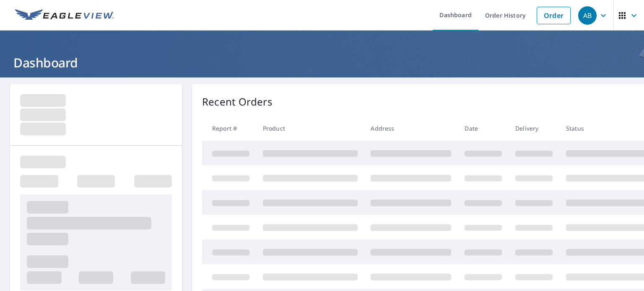  Describe the element at coordinates (411, 128) in the screenshot. I see `th: Address` at that location.